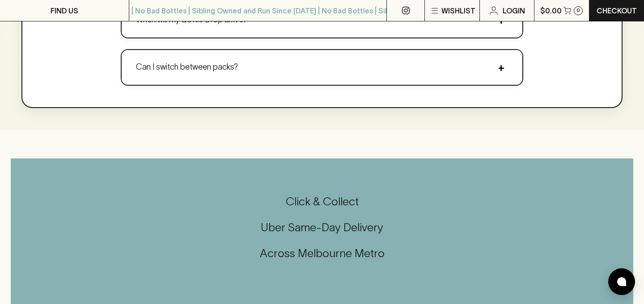 Image resolution: width=644 pixels, height=304 pixels. What do you see at coordinates (514, 10) in the screenshot?
I see `p: Login` at bounding box center [514, 10].